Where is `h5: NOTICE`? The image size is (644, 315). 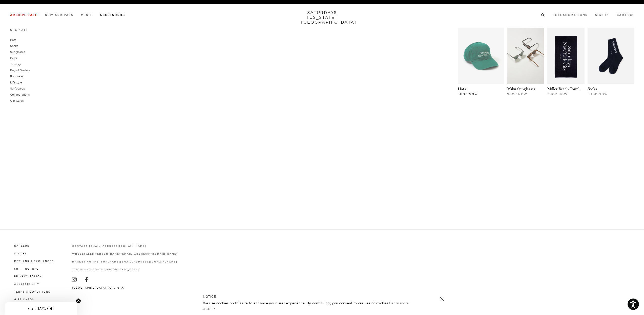 h5: NOTICE is located at coordinates (322, 297).